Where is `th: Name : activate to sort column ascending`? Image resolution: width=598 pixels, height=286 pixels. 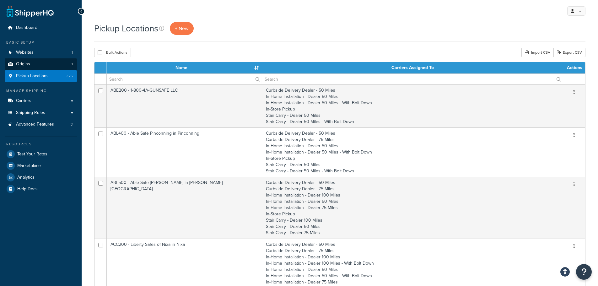 th: Name : activate to sort column ascending is located at coordinates (184, 68).